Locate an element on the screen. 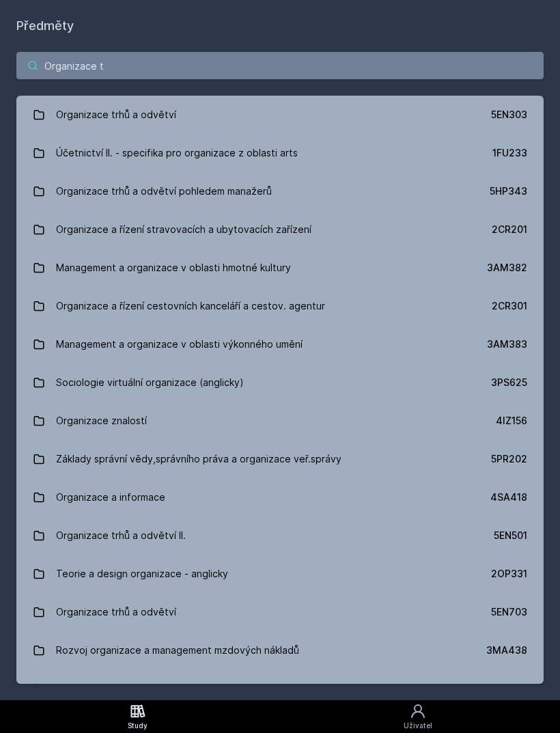 The image size is (560, 733). div: Management a organizace v oblasti výkonného umění is located at coordinates (179, 344).